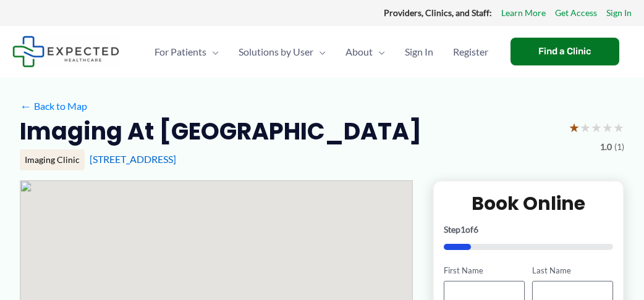  I want to click on nav: Primary Site Navigation, so click(321, 52).